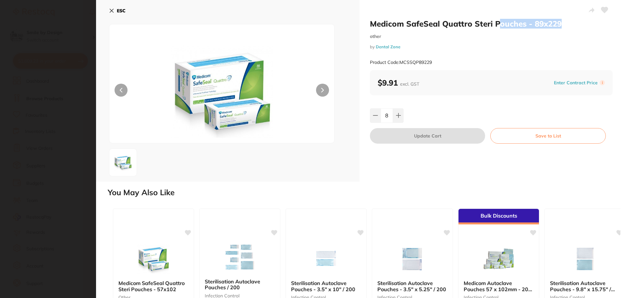  Describe the element at coordinates (412, 259) in the screenshot. I see `img: Sterilisation Autoclave Pouches - 3.5" x 5.25" / 200` at that location.